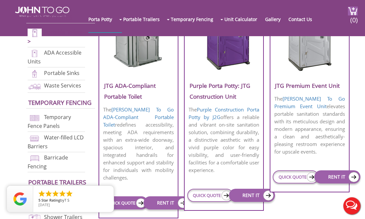 This screenshot has height=219, width=365. Describe the element at coordinates (35, 74) in the screenshot. I see `img: portable-sinks-new.png` at that location.